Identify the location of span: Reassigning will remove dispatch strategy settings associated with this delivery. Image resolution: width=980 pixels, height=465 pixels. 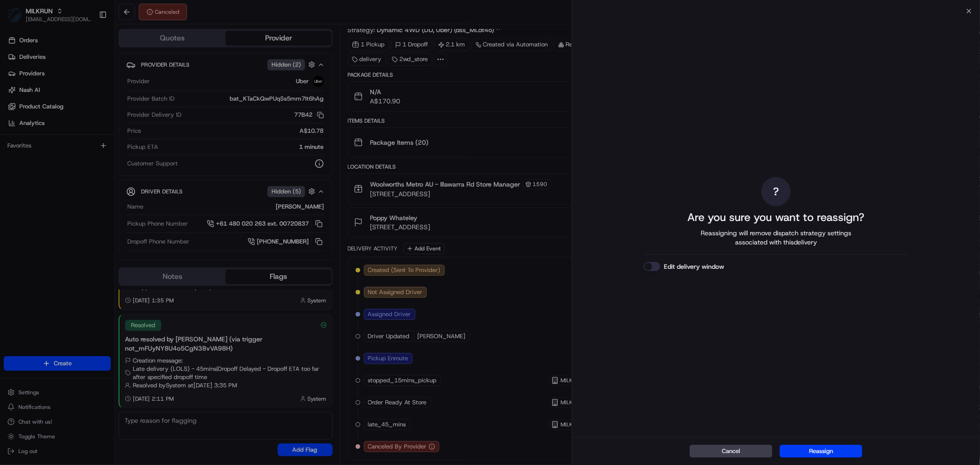
(776, 238).